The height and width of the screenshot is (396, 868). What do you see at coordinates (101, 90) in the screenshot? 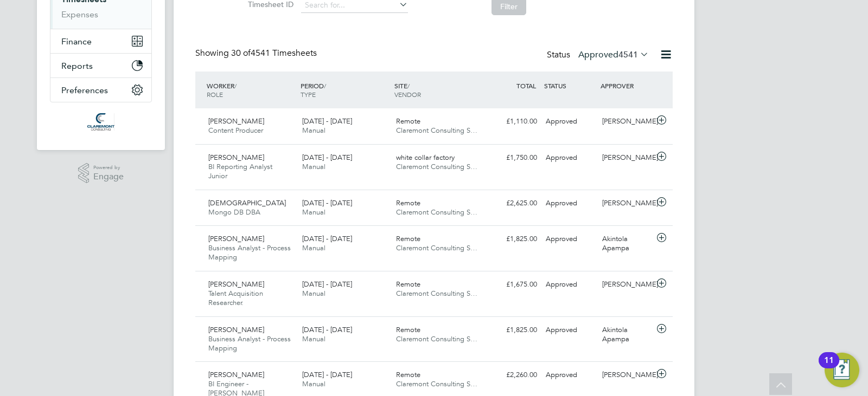
I see `button: Preferences` at bounding box center [101, 90].